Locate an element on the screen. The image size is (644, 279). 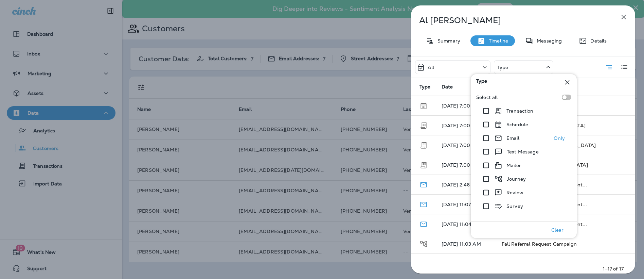
p: Timeline is located at coordinates (496, 41).